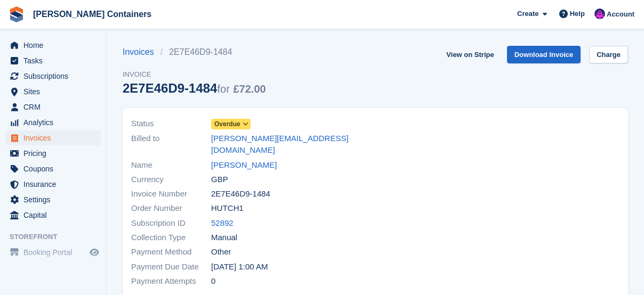 Image resolution: width=644 pixels, height=295 pixels. What do you see at coordinates (141, 52) in the screenshot?
I see `a: Invoices` at bounding box center [141, 52].